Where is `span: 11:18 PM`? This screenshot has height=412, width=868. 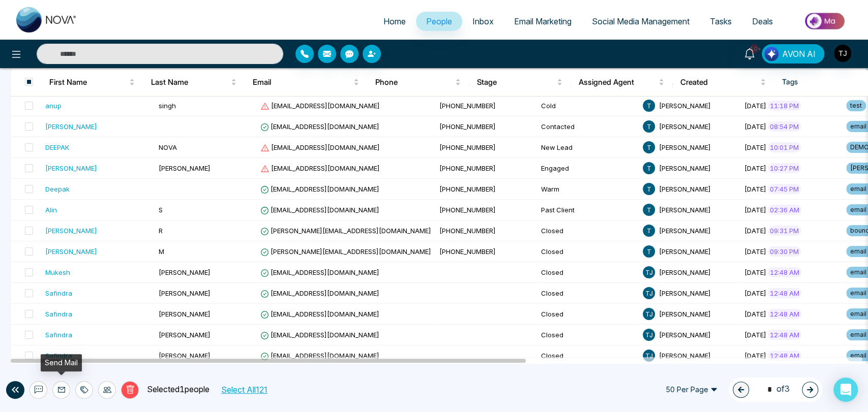 span: 11:18 PM is located at coordinates (784, 106).